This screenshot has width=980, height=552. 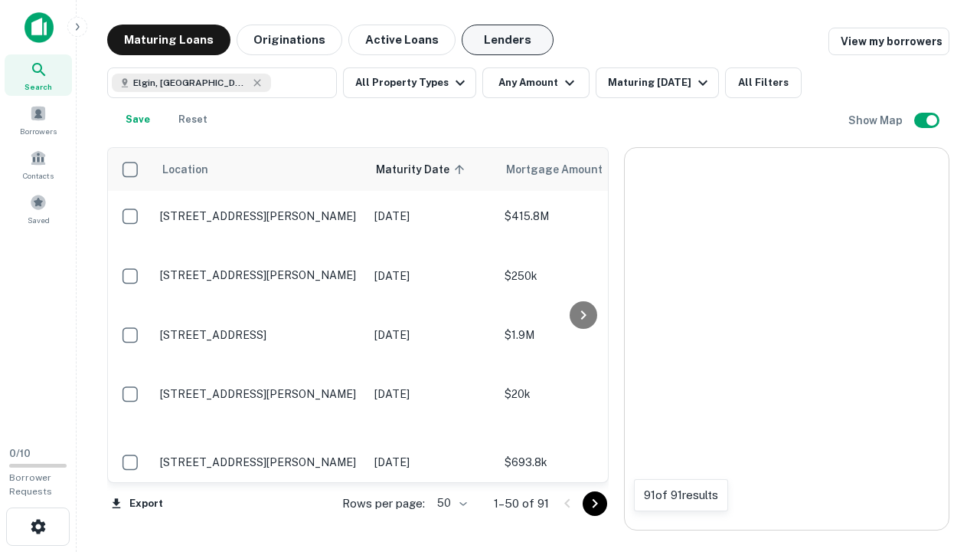 What do you see at coordinates (185, 169) in the screenshot?
I see `span: Location` at bounding box center [185, 169].